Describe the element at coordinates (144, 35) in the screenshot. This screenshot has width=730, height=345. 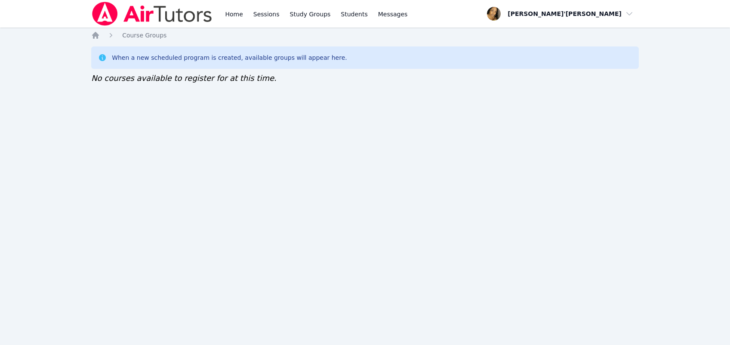
I see `span: Course Groups` at that location.